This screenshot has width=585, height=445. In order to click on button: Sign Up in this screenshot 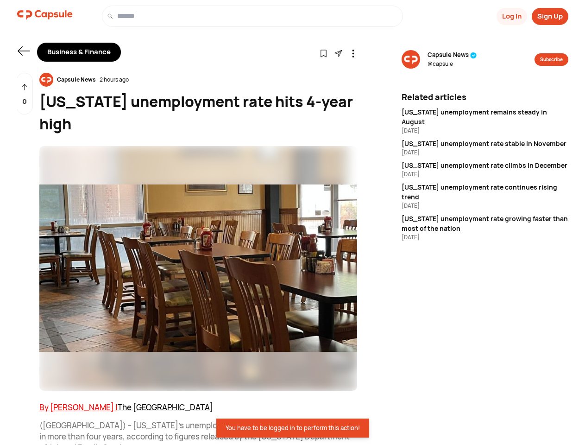, I will do `click(550, 16)`.